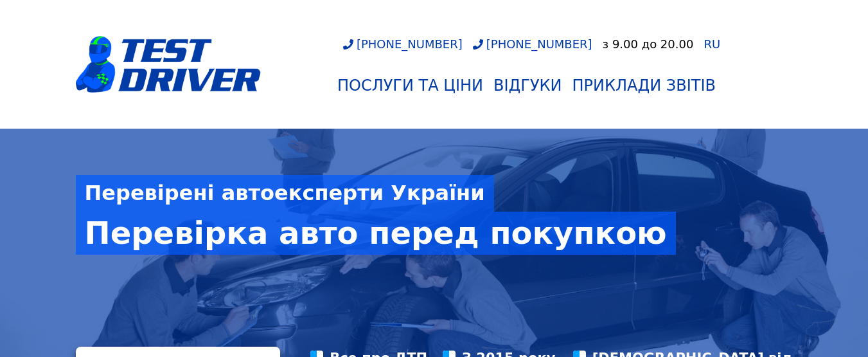 The image size is (868, 357). I want to click on div: з 9.00 до 20.00, so click(649, 44).